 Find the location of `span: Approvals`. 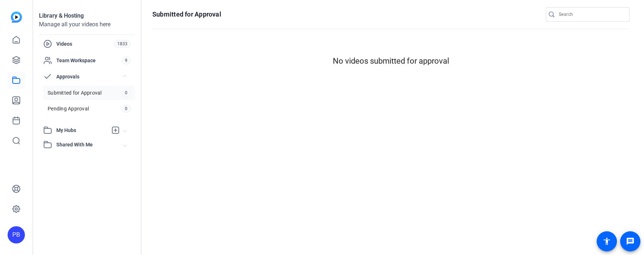

span: Approvals is located at coordinates (90, 77).